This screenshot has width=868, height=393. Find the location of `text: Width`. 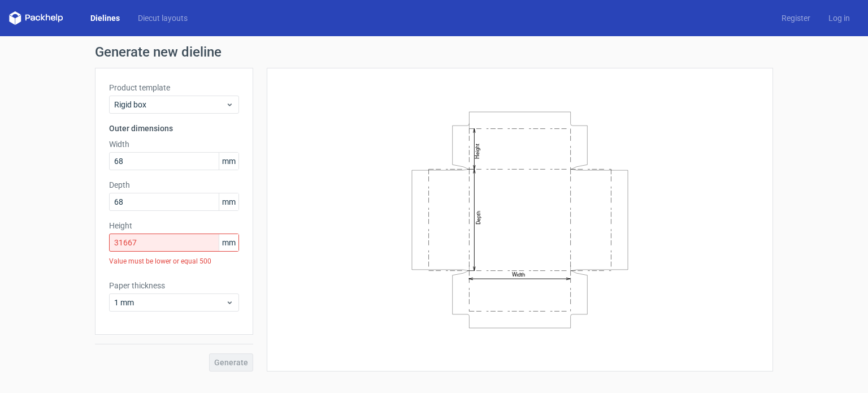

text: Width is located at coordinates (518, 274).